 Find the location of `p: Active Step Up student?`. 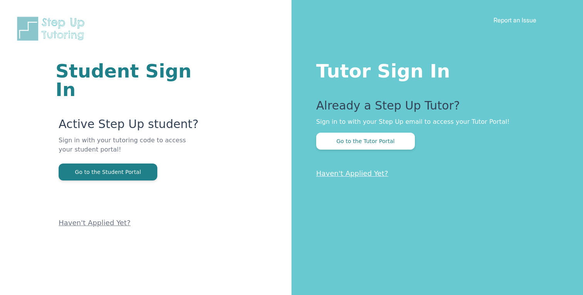

p: Active Step Up student? is located at coordinates (129, 126).